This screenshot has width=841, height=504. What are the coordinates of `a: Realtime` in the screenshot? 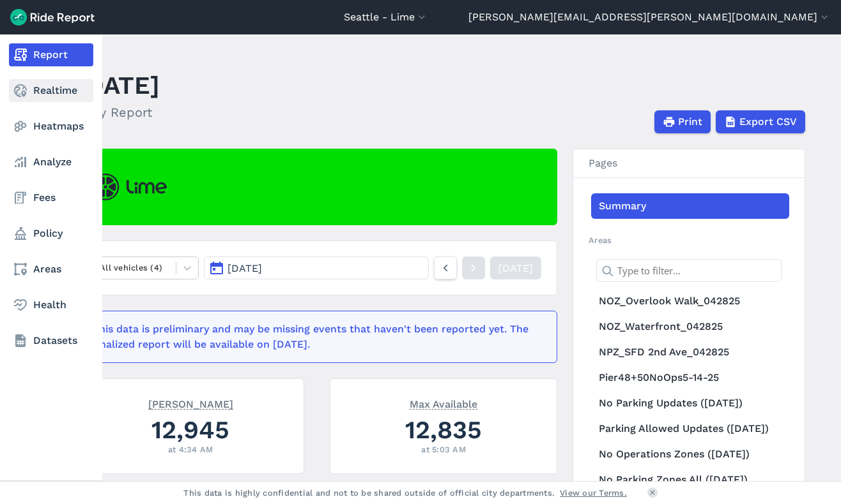 It's located at (51, 90).